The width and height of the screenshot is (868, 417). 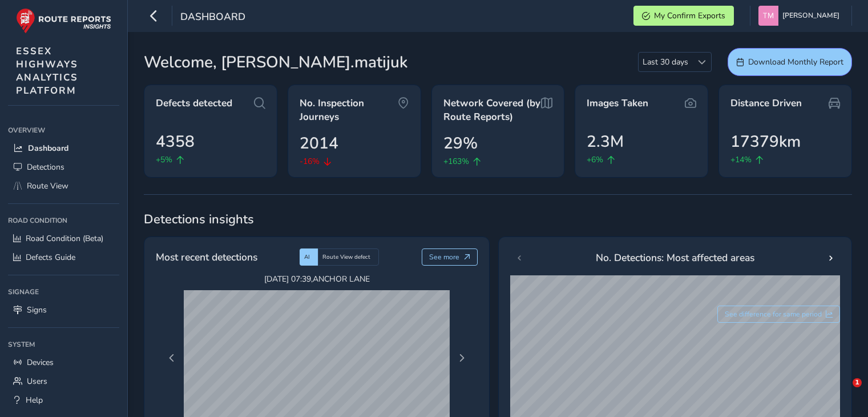 I want to click on a: Dashboard, so click(x=64, y=148).